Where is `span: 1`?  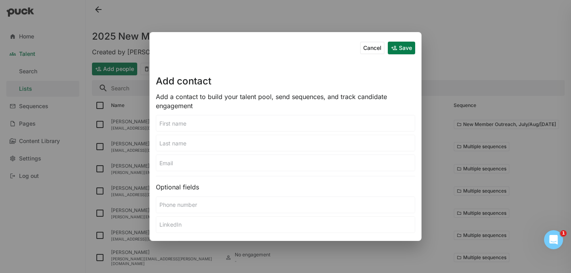
span: 1 is located at coordinates (563, 233).